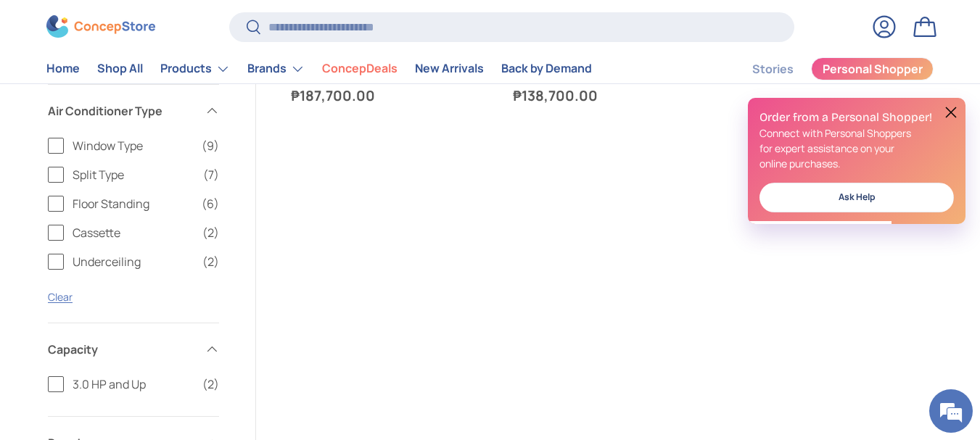 The image size is (980, 440). Describe the element at coordinates (63, 69) in the screenshot. I see `a: Home` at that location.